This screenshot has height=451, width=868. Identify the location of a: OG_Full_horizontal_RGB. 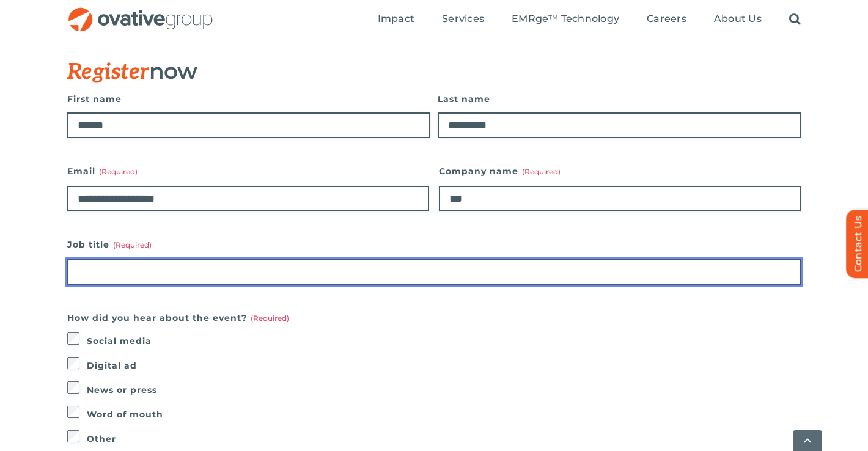
(141, 11).